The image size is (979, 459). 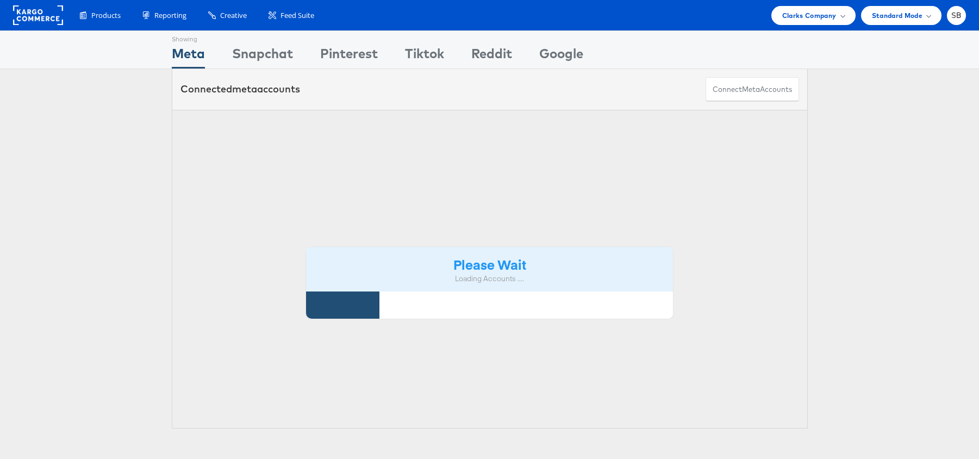 I want to click on strong: Please Wait, so click(x=490, y=264).